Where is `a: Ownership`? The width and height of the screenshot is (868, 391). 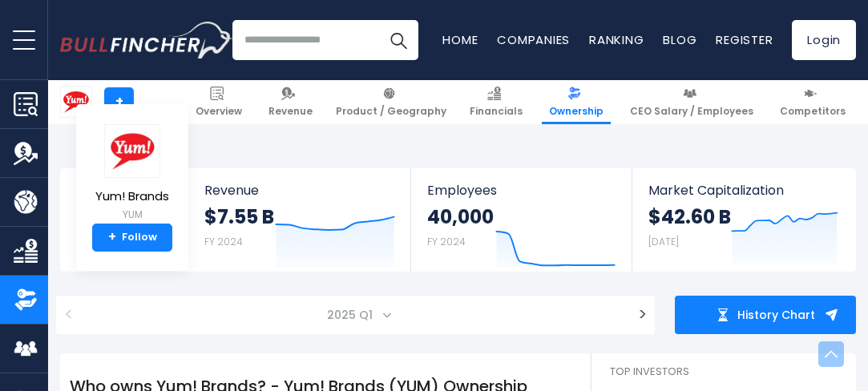 a: Ownership is located at coordinates (577, 102).